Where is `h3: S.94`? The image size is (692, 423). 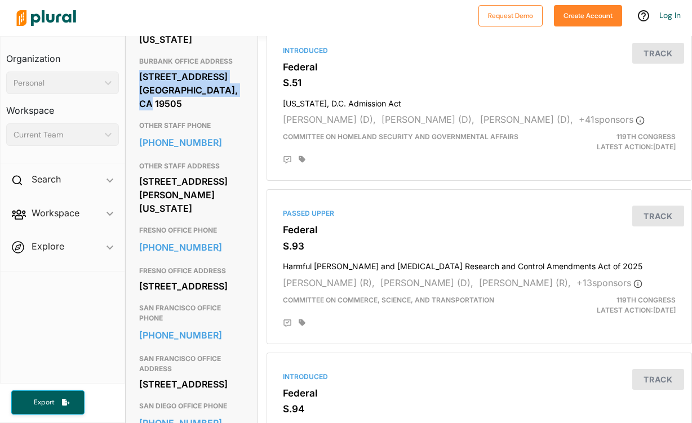 h3: S.94 is located at coordinates (479, 409).